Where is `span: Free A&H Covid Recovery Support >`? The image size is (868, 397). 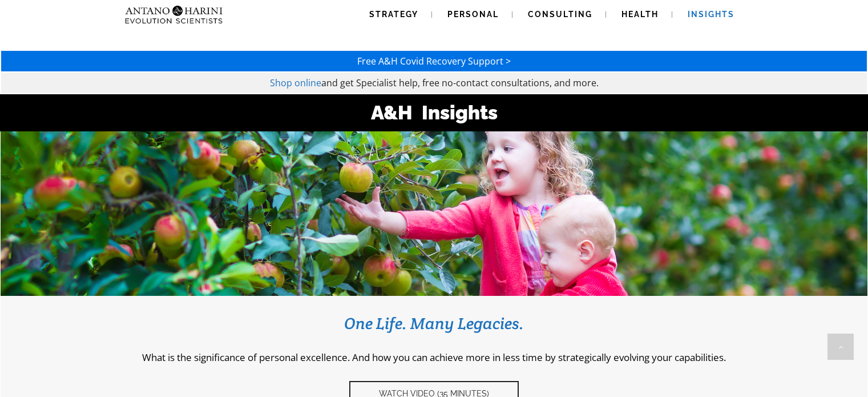
span: Free A&H Covid Recovery Support > is located at coordinates (434, 61).